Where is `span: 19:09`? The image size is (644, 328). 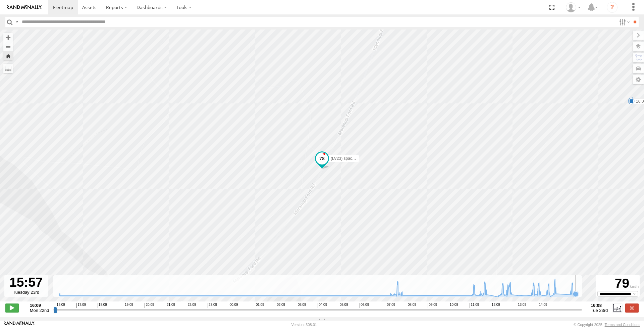
span: 19:09 is located at coordinates (128, 305).